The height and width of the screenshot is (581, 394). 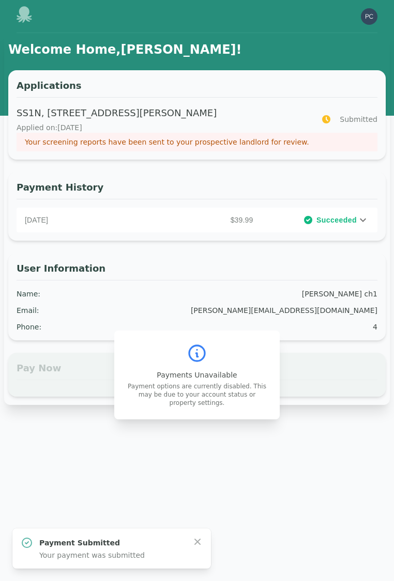 I want to click on p: Payments Unavailable, so click(x=197, y=375).